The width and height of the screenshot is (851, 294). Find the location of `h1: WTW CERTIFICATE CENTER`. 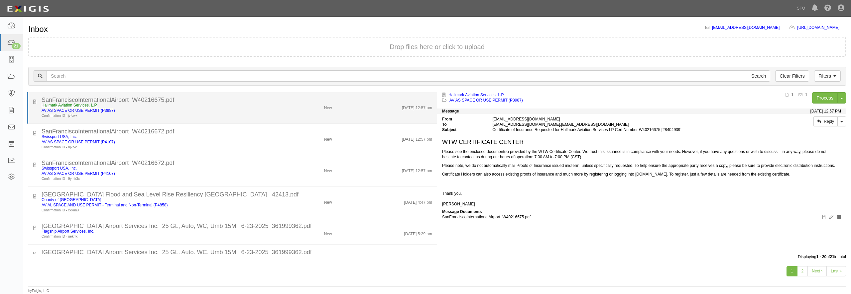

h1: WTW CERTIFICATE CENTER is located at coordinates (641, 143).